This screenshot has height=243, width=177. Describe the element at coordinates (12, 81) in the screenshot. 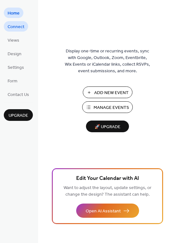

I see `a: Form` at that location.